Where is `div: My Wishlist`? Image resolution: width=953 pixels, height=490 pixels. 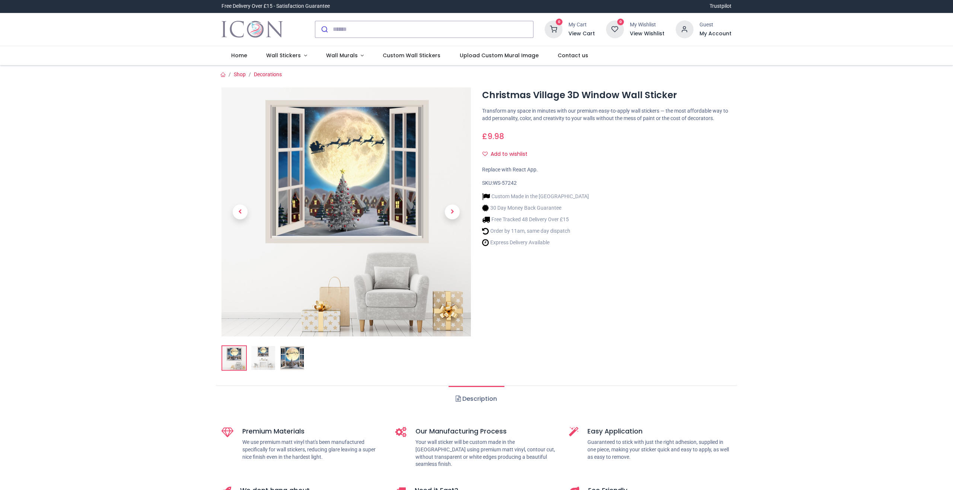
div: My Wishlist is located at coordinates (647, 25).